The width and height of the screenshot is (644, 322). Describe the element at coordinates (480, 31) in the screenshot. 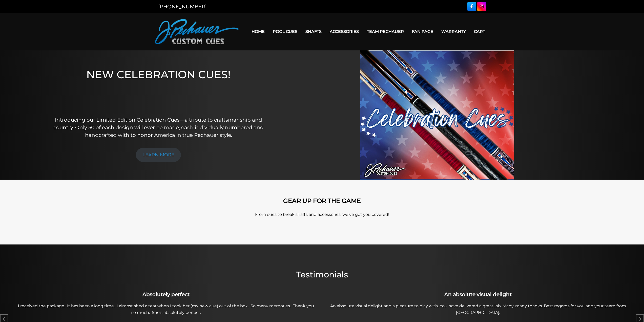

I see `a: Cart` at that location.